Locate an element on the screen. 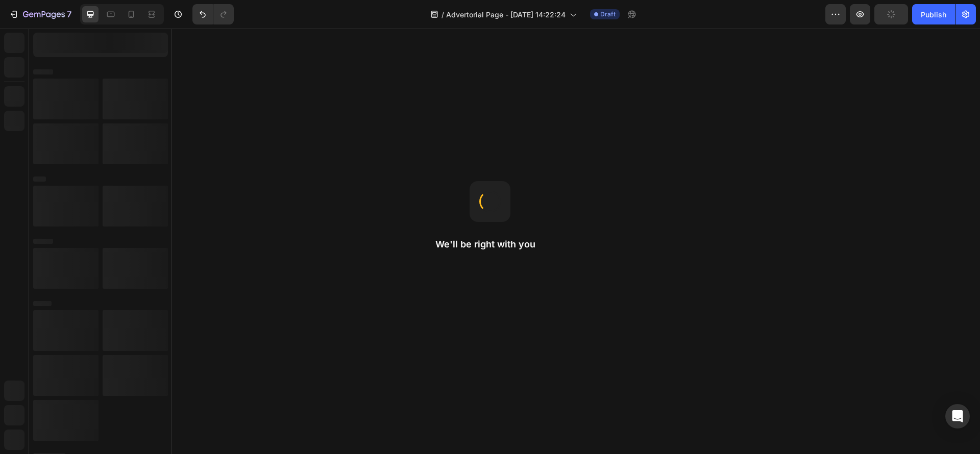 The height and width of the screenshot is (454, 980). div: Open Intercom Messenger is located at coordinates (957, 416).